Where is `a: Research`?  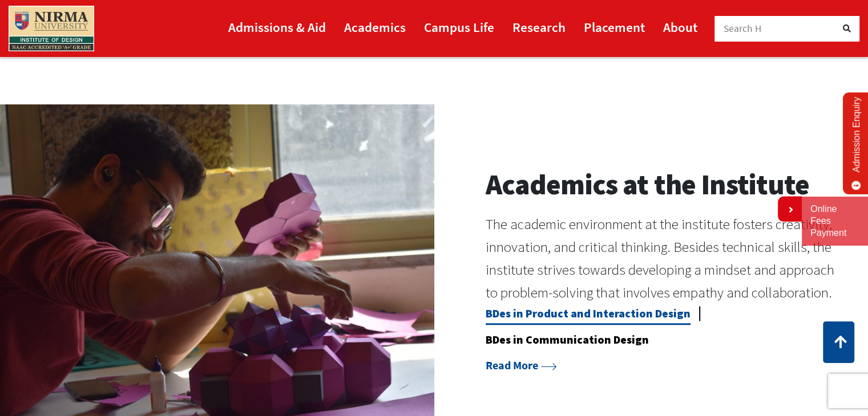
a: Research is located at coordinates (539, 27).